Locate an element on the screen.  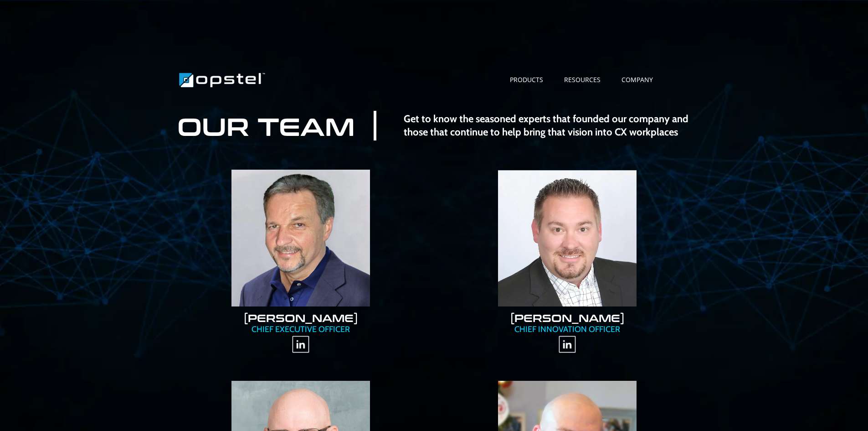
p: CHIEF INNOVATION OFFICER is located at coordinates (567, 329).